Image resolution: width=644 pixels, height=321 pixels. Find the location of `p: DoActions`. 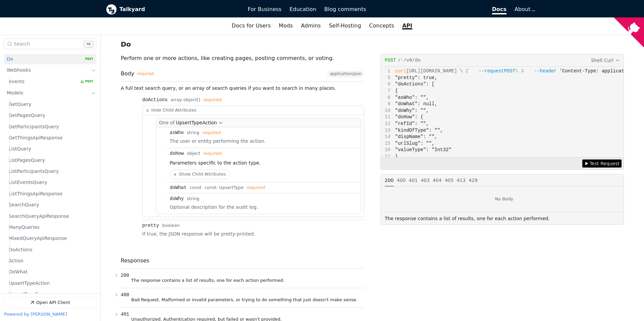

p: DoActions is located at coordinates (20, 250).